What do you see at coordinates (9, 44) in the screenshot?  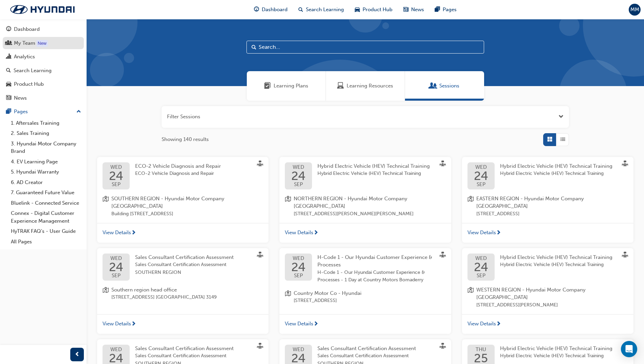 I see `span: people-icon` at bounding box center [9, 44].